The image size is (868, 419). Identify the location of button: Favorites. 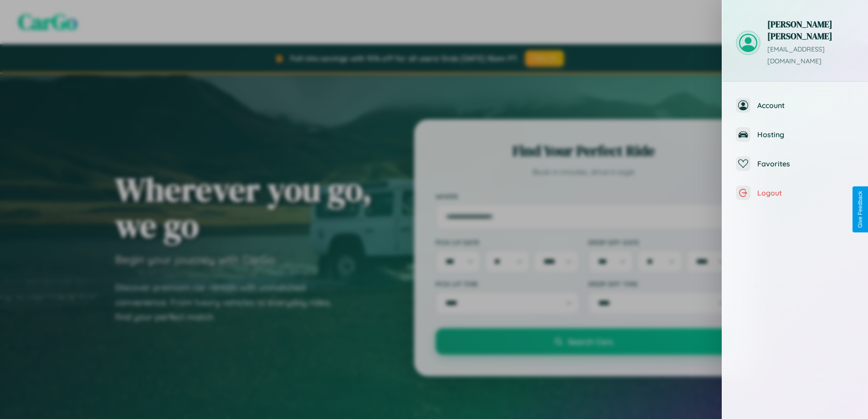
(795, 164).